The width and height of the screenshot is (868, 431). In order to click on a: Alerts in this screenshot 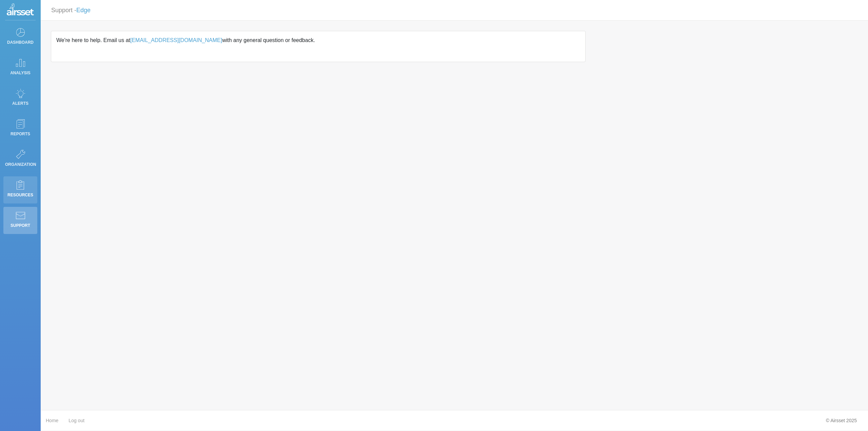, I will do `click(20, 98)`.